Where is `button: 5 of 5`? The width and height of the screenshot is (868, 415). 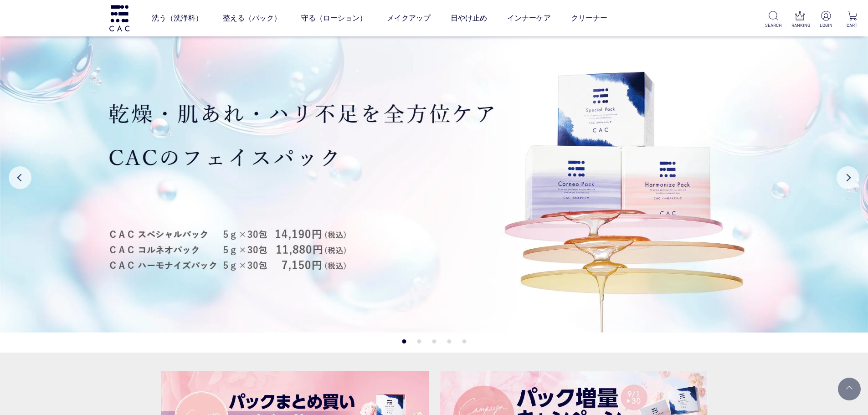
button: 5 of 5 is located at coordinates (463, 341).